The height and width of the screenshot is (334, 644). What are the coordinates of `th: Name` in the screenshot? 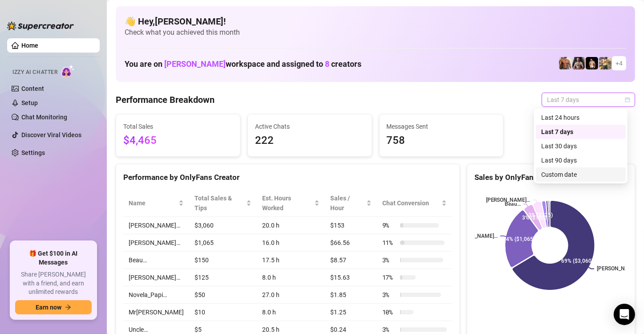 It's located at (157, 203).